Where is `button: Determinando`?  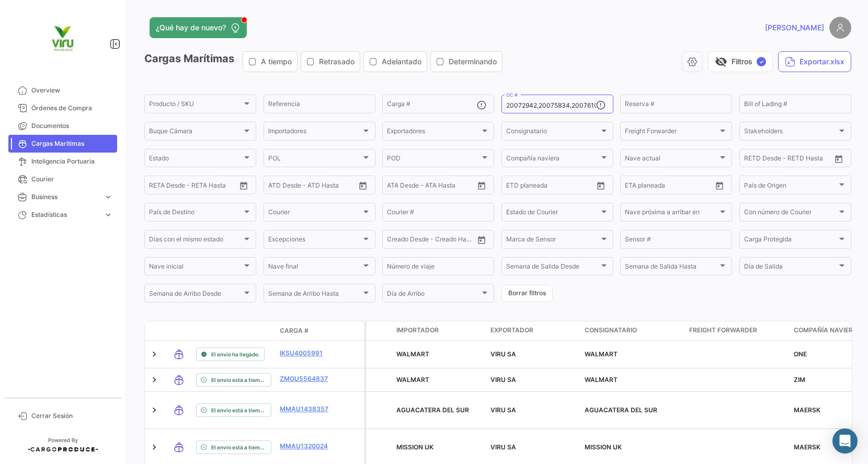 button: Determinando is located at coordinates (466, 62).